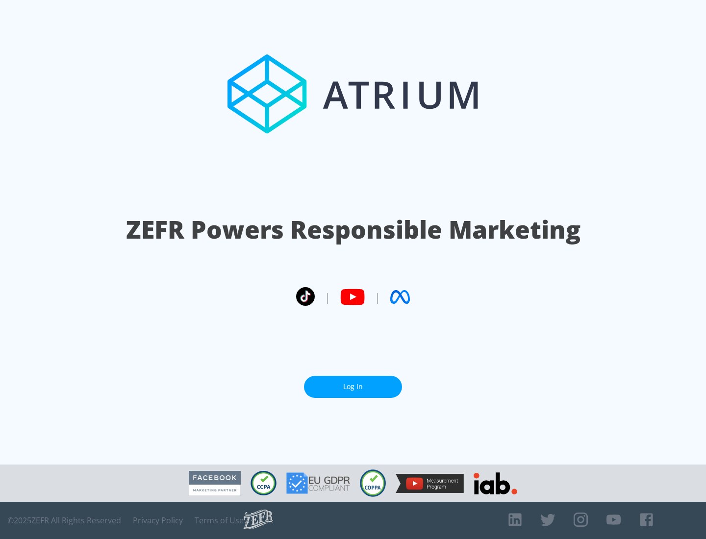  What do you see at coordinates (158, 521) in the screenshot?
I see `a: Privacy Policy` at bounding box center [158, 521].